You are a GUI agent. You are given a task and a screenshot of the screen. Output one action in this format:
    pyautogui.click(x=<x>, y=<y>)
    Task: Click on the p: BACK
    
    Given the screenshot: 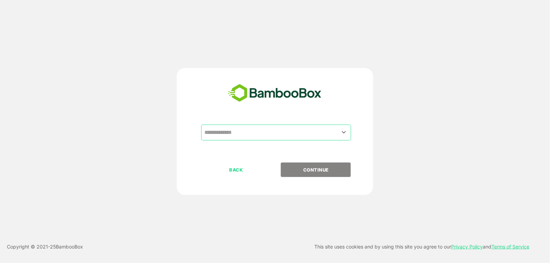 What is the action you would take?
    pyautogui.click(x=237, y=170)
    